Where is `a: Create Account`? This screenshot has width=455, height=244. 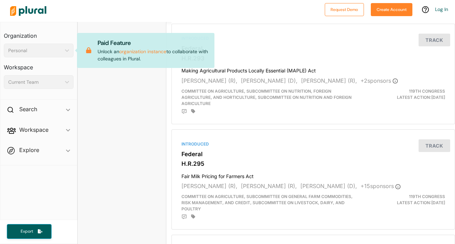
a: Create Account is located at coordinates (391, 9).